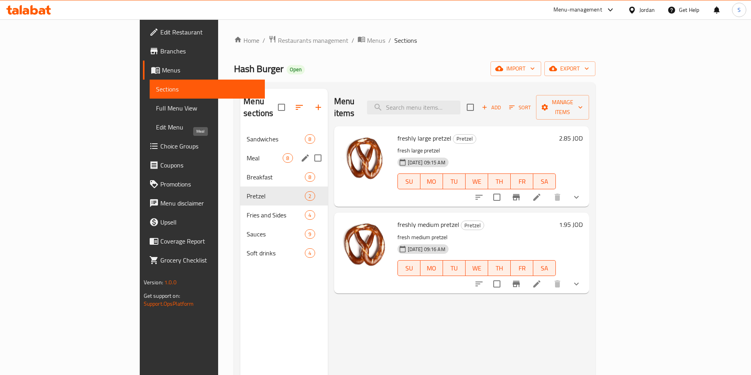 Image resolution: width=751 pixels, height=375 pixels. Describe the element at coordinates (310, 196) in the screenshot. I see `span: 2` at that location.